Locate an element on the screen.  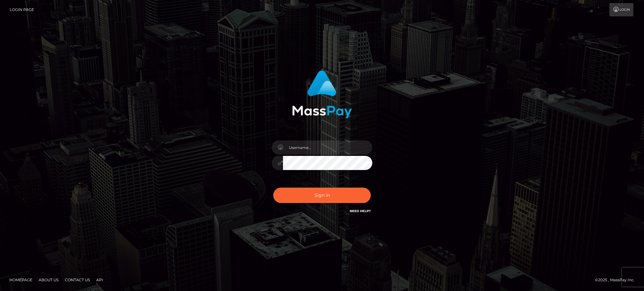
a: Contact Us is located at coordinates (77, 280).